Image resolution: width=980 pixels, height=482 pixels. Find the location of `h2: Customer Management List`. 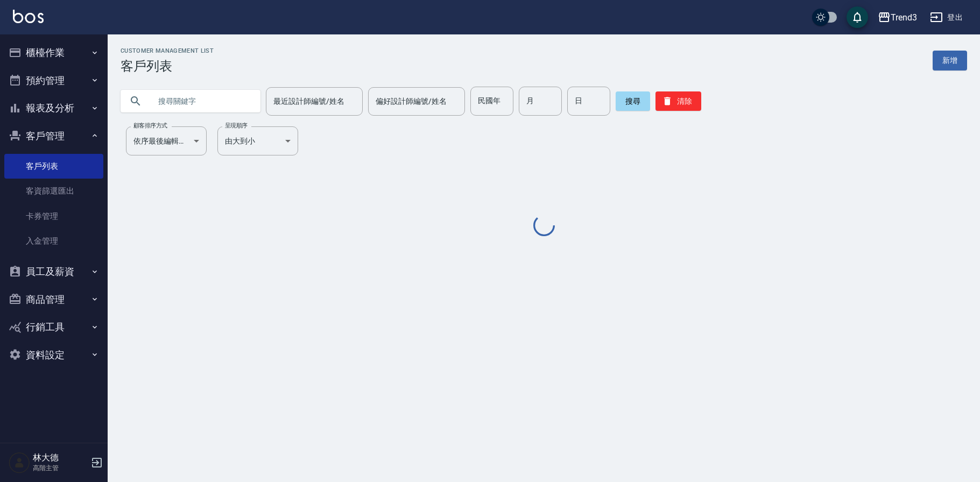

h2: Customer Management List is located at coordinates (167, 50).